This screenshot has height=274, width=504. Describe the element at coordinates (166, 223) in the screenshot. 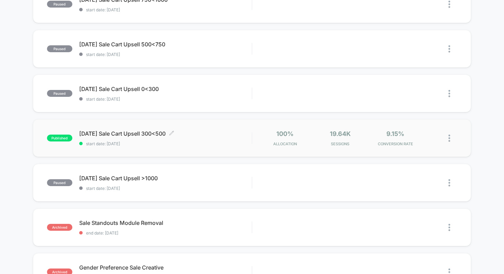

I see `span: Sale Standouts Module Removal` at that location.